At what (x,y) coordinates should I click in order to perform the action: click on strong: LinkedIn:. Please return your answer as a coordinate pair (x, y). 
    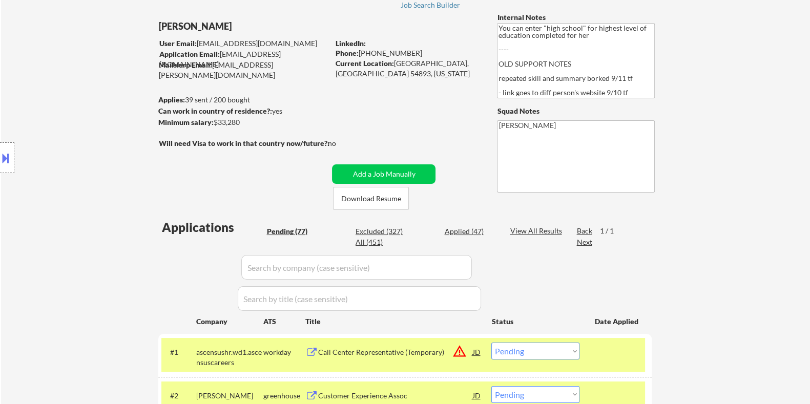
    Looking at the image, I should click on (350, 43).